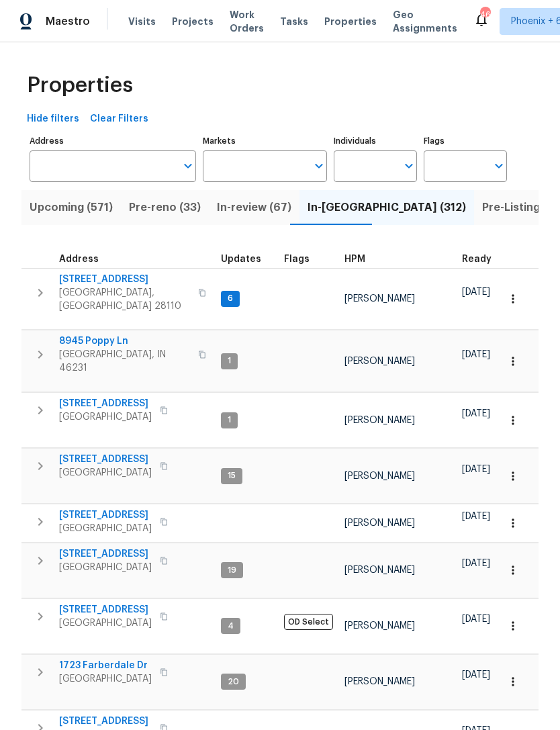 The image size is (560, 730). Describe the element at coordinates (296, 259) in the screenshot. I see `span: Flags` at that location.